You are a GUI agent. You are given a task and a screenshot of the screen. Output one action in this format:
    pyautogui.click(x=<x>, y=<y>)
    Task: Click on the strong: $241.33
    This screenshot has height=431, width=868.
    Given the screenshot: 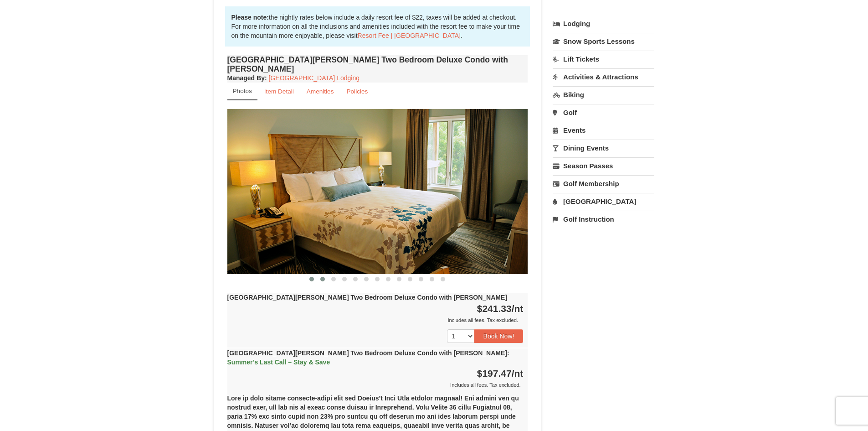 What is the action you would take?
    pyautogui.click(x=500, y=308)
    